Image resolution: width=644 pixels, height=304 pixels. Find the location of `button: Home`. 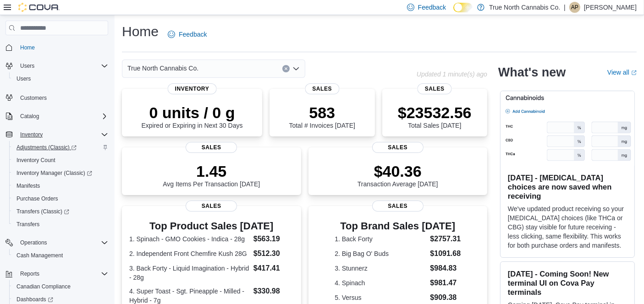

button: Home is located at coordinates (57, 47).